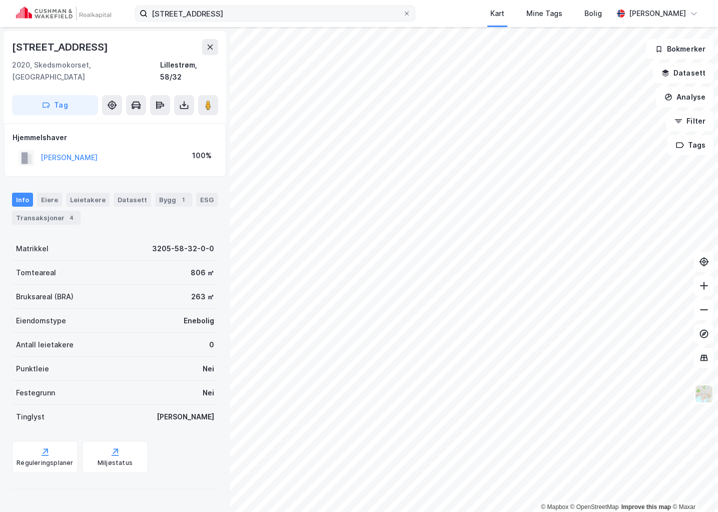 This screenshot has width=718, height=512. I want to click on div: 4, so click(72, 218).